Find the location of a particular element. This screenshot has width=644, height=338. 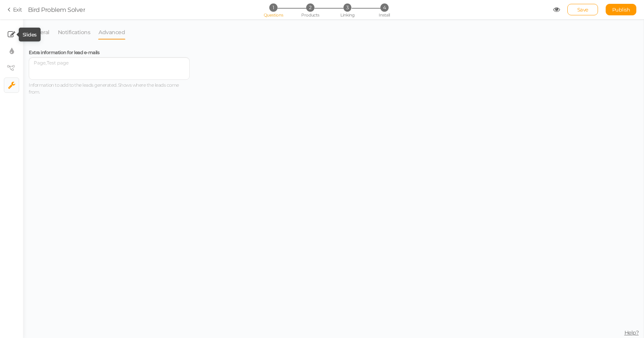

a: General is located at coordinates (39, 32).